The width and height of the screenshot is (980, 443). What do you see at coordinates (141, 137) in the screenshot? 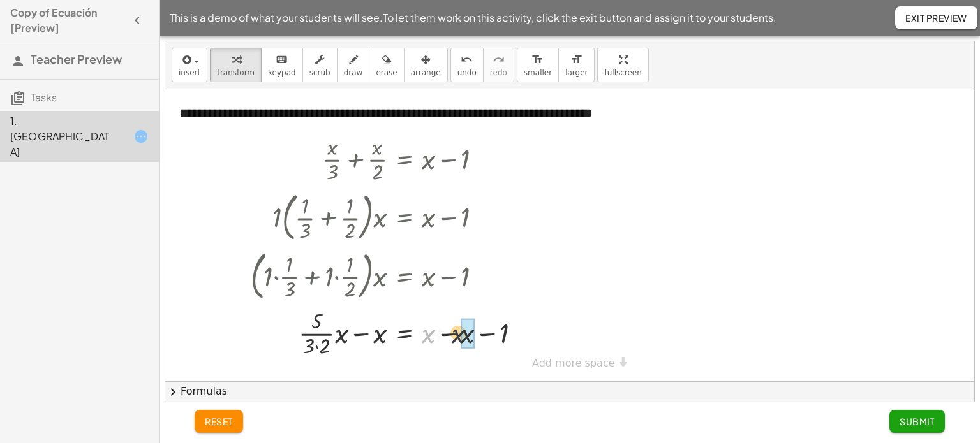
I see `i: Task started.` at bounding box center [141, 137].